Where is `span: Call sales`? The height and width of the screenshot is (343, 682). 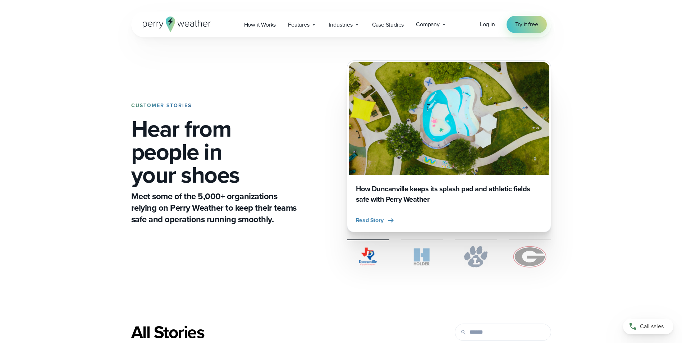
span: Call sales is located at coordinates (652, 327).